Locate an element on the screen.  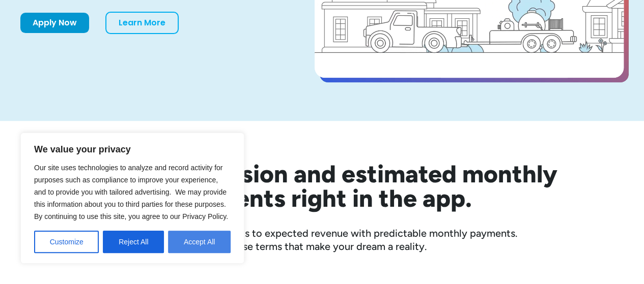
a: Apply Now is located at coordinates (54, 23).